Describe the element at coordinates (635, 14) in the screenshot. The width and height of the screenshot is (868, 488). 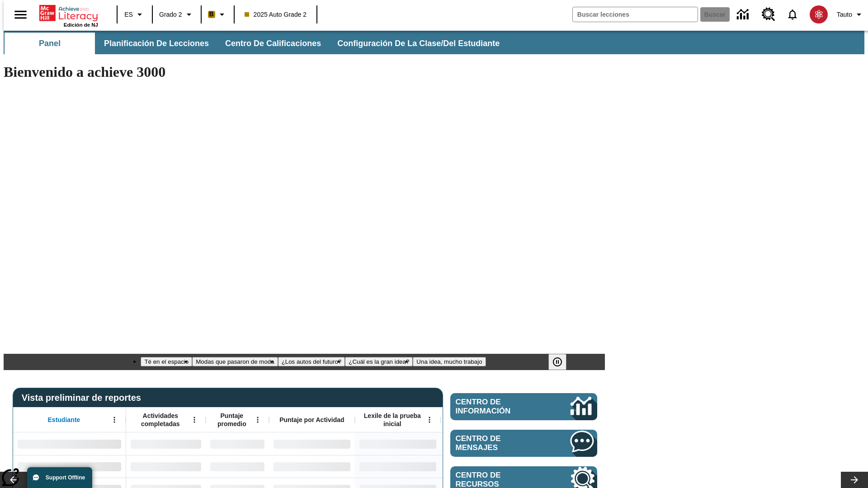
I see `input: Buscar campo` at that location.